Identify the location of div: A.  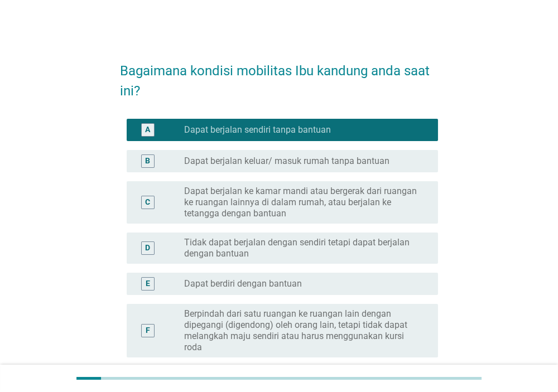
(147, 129).